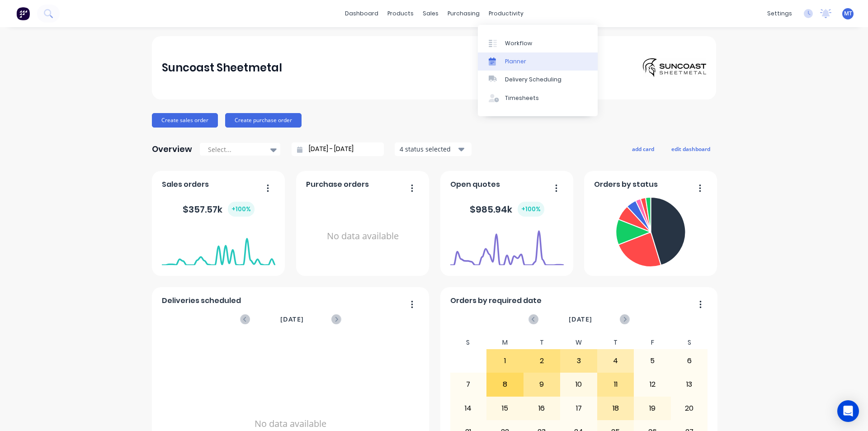 Image resolution: width=868 pixels, height=431 pixels. I want to click on div: sales, so click(431, 13).